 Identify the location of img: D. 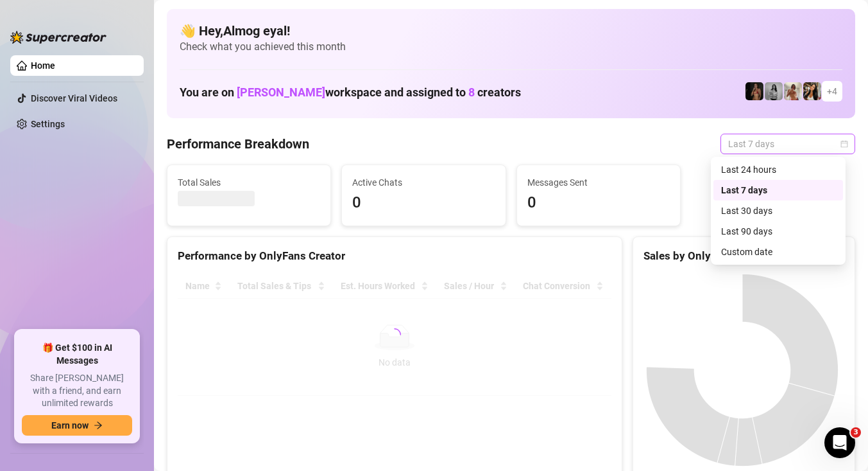
(755, 92).